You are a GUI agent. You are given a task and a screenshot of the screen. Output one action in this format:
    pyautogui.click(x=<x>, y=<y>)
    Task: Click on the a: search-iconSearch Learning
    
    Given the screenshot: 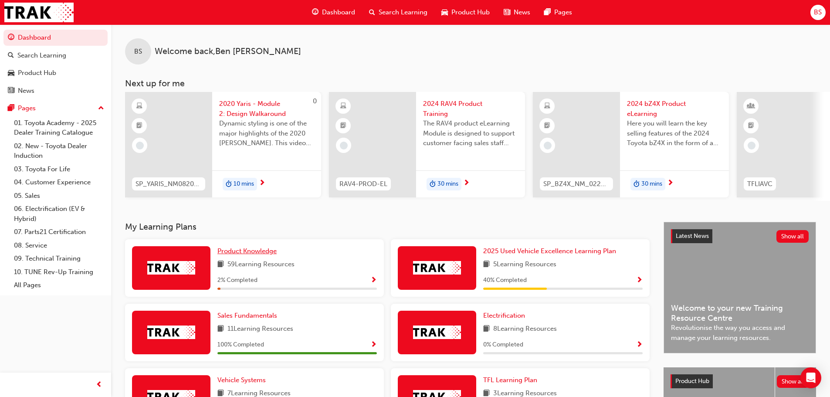 What is the action you would take?
    pyautogui.click(x=398, y=12)
    